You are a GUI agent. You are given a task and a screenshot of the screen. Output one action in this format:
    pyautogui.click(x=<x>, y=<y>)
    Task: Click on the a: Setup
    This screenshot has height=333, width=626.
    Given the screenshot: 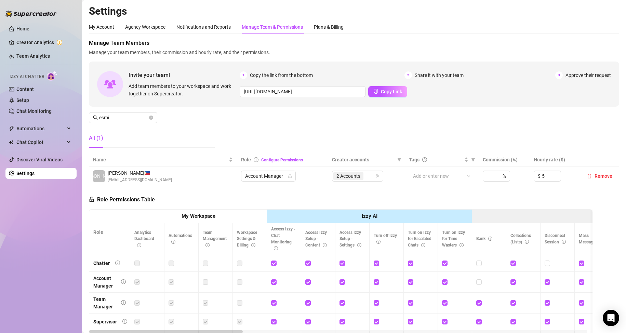 What is the action you would take?
    pyautogui.click(x=23, y=100)
    